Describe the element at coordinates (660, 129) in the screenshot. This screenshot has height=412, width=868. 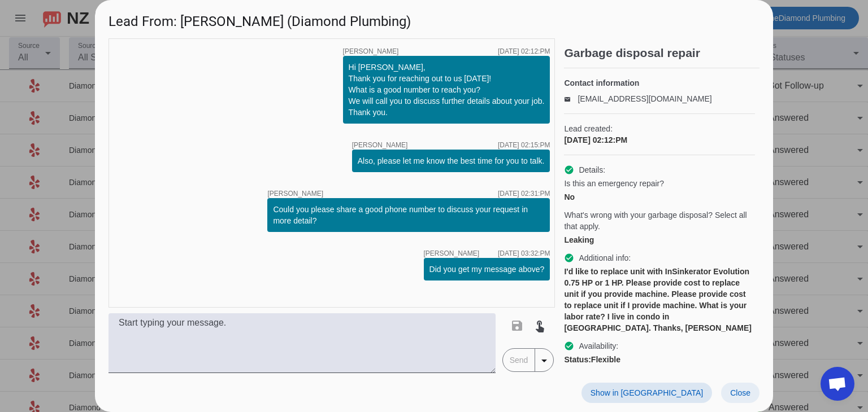
I see `span: Lead created:` at that location.